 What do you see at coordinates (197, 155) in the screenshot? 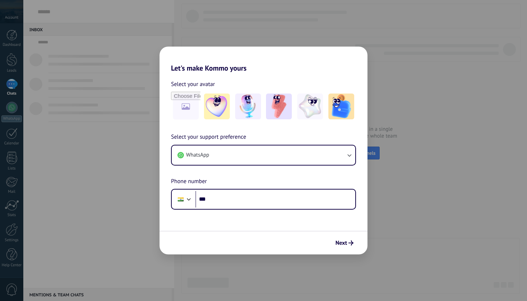
I see `span: WhatsApp` at bounding box center [197, 155].